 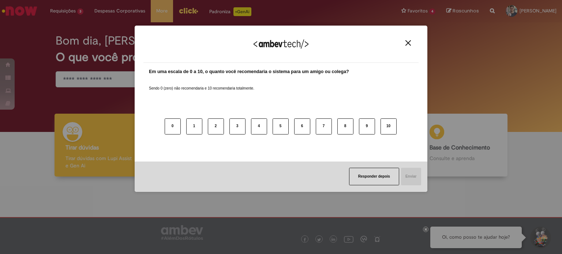 I want to click on button: 3, so click(x=238, y=127).